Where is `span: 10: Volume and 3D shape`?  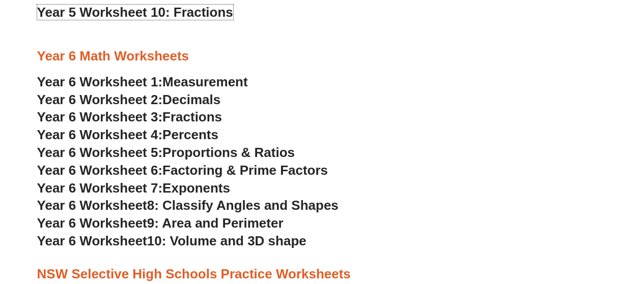
span: 10: Volume and 3D shape is located at coordinates (227, 241).